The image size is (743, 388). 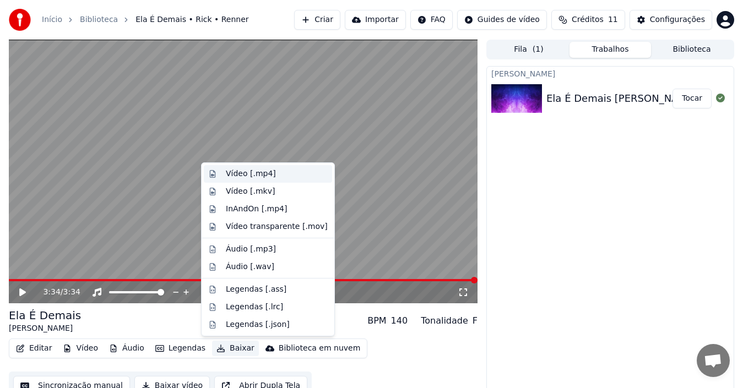 I want to click on div: Ela É Demais, so click(x=45, y=316).